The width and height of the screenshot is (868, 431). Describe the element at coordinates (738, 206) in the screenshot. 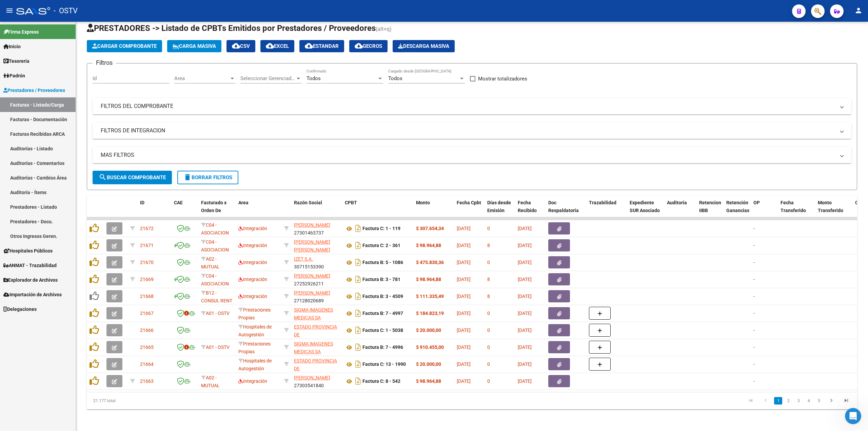

I see `span: Retención Ganancias` at that location.